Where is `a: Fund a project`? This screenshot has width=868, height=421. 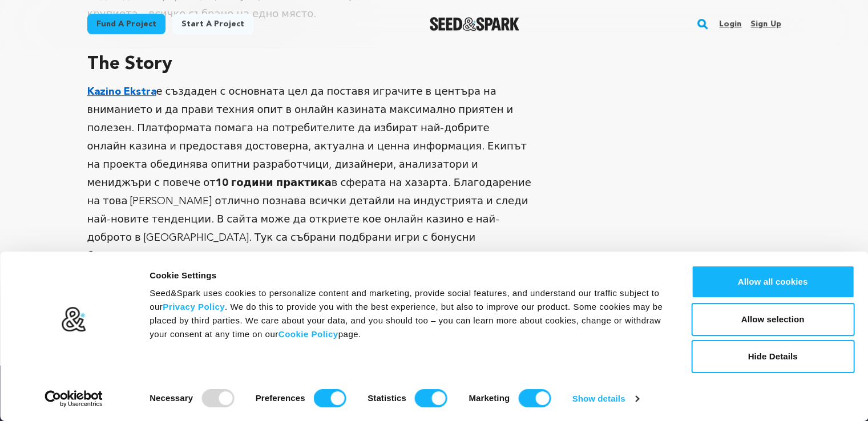
a: Fund a project is located at coordinates (126, 24).